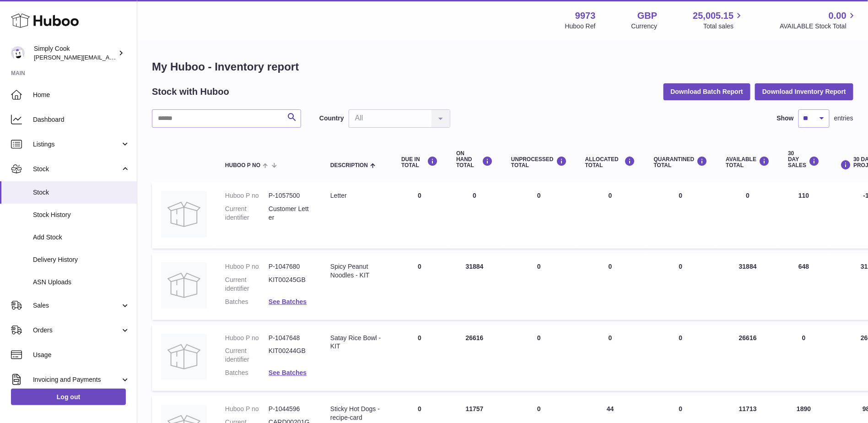 The width and height of the screenshot is (868, 423). Describe the element at coordinates (82, 355) in the screenshot. I see `span: Usage` at that location.